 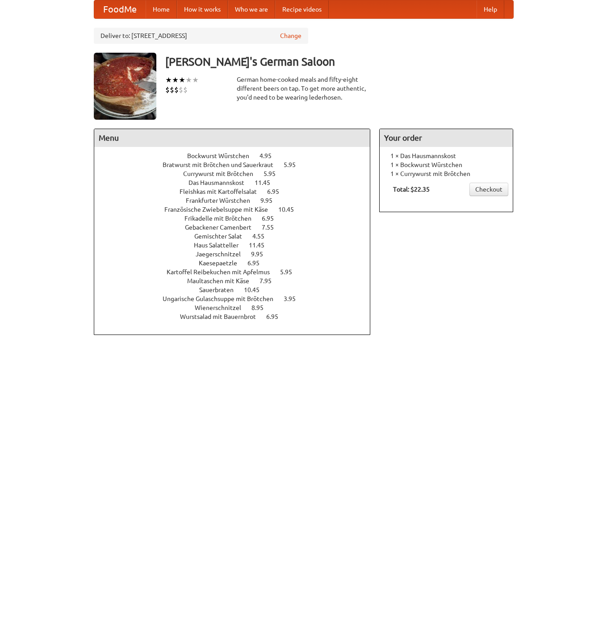 What do you see at coordinates (221, 183) in the screenshot?
I see `span: Das Hausmannskost` at bounding box center [221, 183].